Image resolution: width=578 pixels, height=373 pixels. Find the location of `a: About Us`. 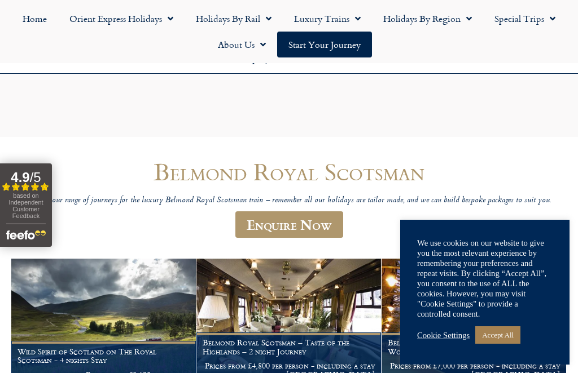

a: About Us is located at coordinates (241, 45).